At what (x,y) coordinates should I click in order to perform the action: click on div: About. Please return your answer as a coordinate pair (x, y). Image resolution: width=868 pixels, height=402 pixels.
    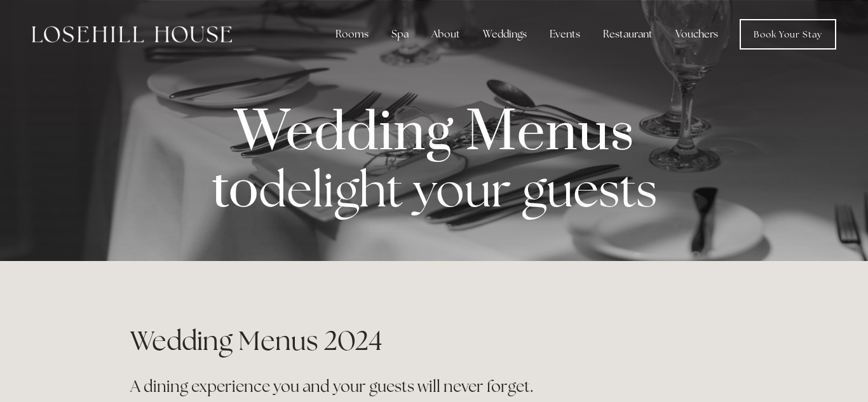
    Looking at the image, I should click on (446, 34).